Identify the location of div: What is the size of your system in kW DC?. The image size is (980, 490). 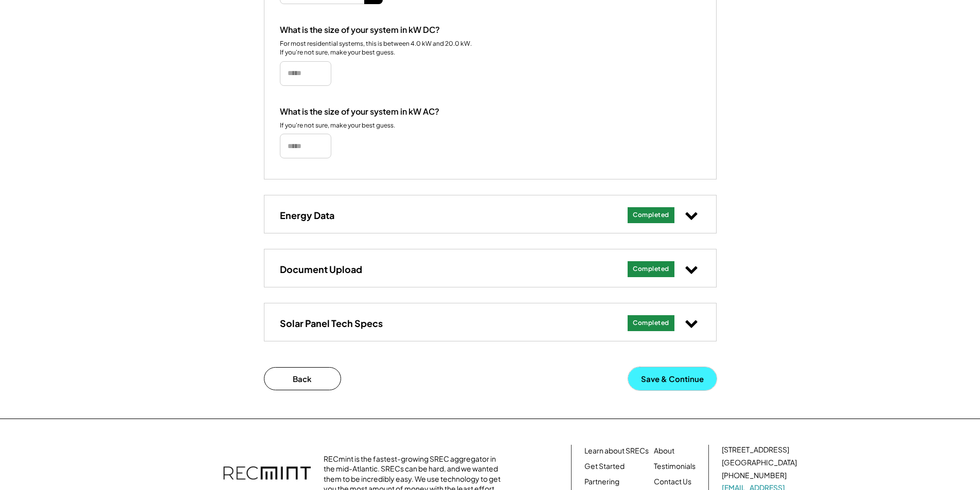
(359, 30).